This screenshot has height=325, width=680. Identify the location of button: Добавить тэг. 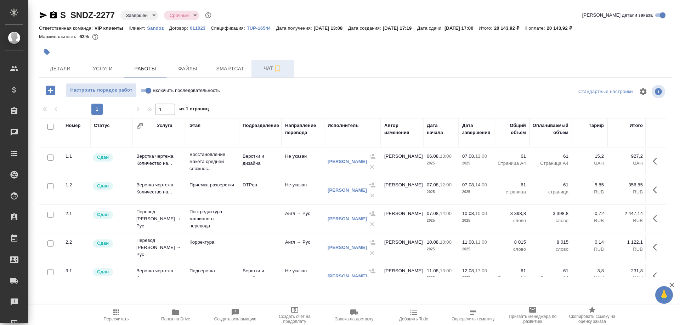
(47, 52).